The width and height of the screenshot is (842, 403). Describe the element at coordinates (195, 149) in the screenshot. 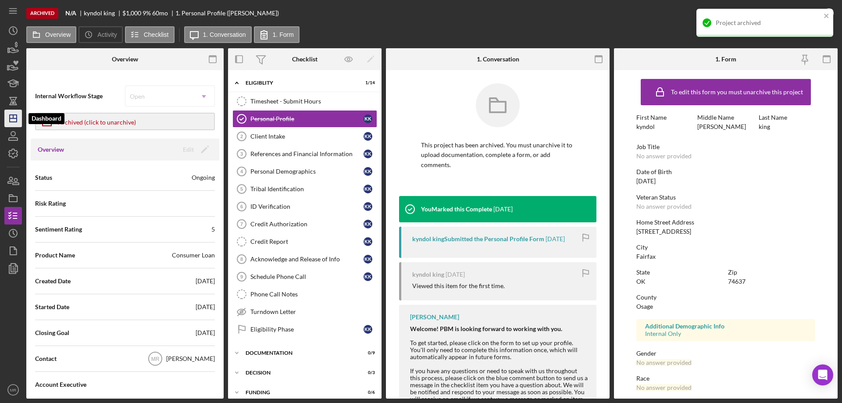

I see `button: Edit` at that location.